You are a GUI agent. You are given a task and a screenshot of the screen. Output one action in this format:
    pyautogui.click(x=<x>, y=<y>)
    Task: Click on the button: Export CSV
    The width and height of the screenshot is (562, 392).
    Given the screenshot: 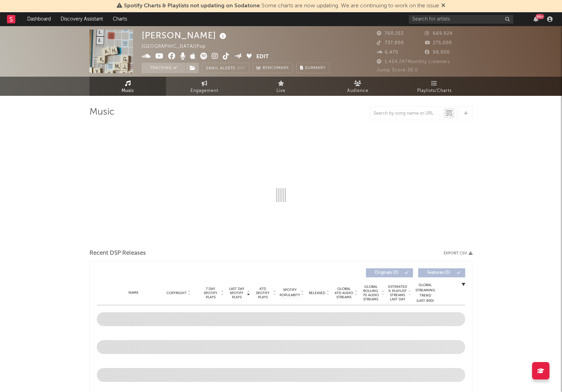 What is the action you would take?
    pyautogui.click(x=458, y=253)
    